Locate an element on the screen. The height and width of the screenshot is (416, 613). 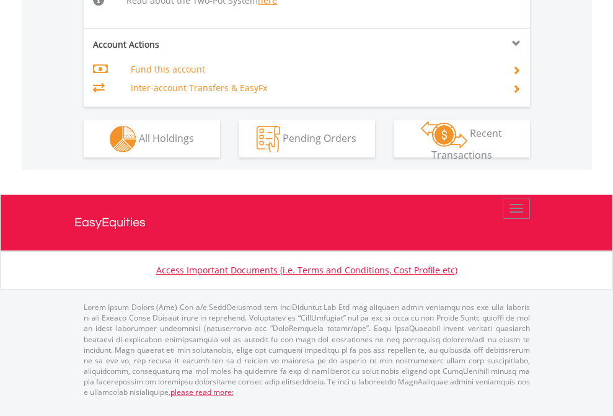
span: All Holdings is located at coordinates (166, 138).